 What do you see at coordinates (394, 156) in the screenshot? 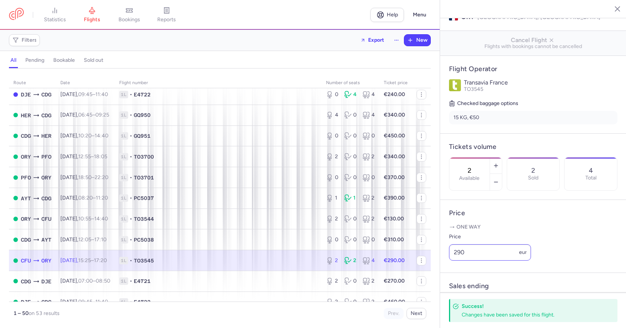
I see `strong: €340.00` at bounding box center [394, 156].